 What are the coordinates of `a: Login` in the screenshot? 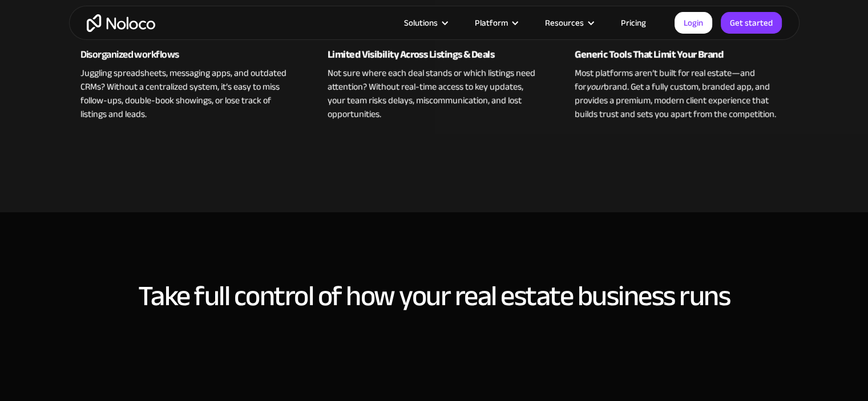 It's located at (693, 23).